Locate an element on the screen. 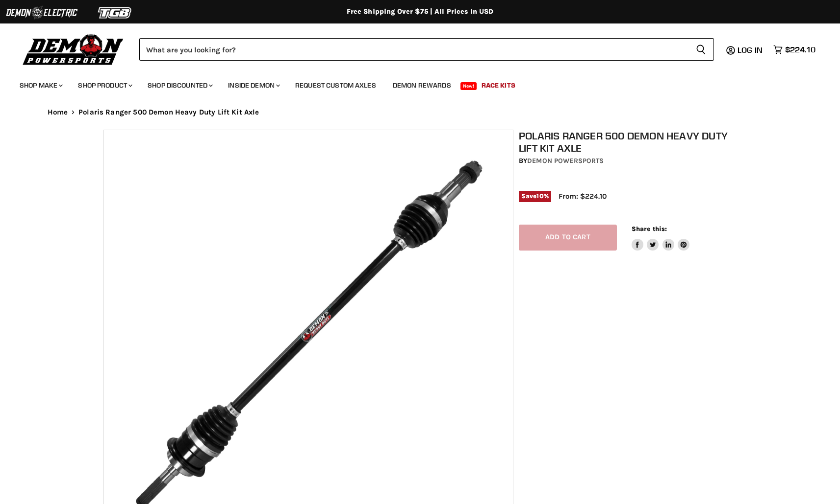 The width and height of the screenshot is (840, 504). img: TGB Logo 2 is located at coordinates (115, 13).